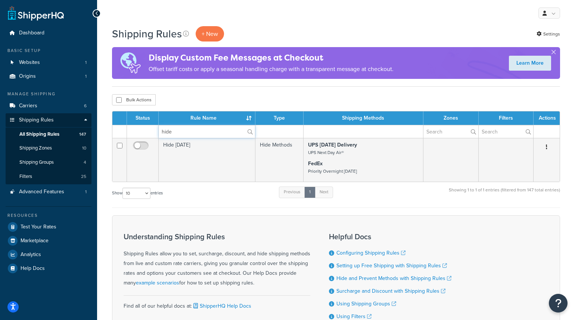 Image resolution: width=575 pixels, height=320 pixels. Describe the element at coordinates (49, 254) in the screenshot. I see `li: Analytics` at that location.